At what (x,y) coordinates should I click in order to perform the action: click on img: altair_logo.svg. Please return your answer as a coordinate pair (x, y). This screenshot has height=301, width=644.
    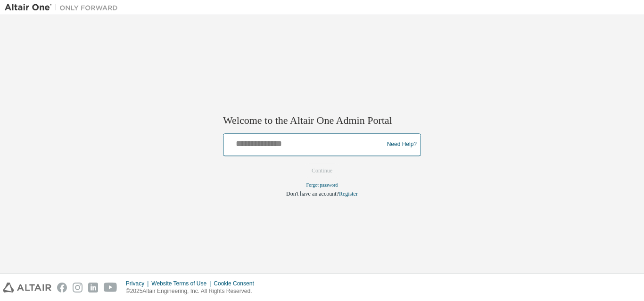
    Looking at the image, I should click on (27, 287).